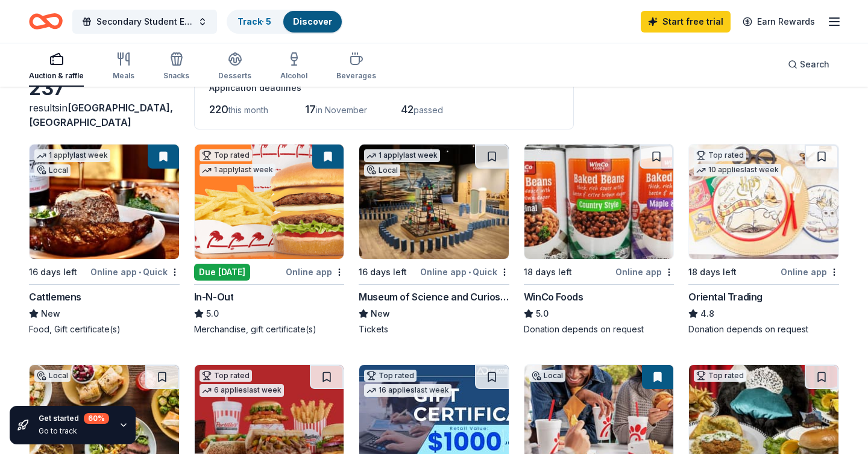 This screenshot has height=454, width=868. Describe the element at coordinates (779, 22) in the screenshot. I see `a: Earn Rewards` at that location.